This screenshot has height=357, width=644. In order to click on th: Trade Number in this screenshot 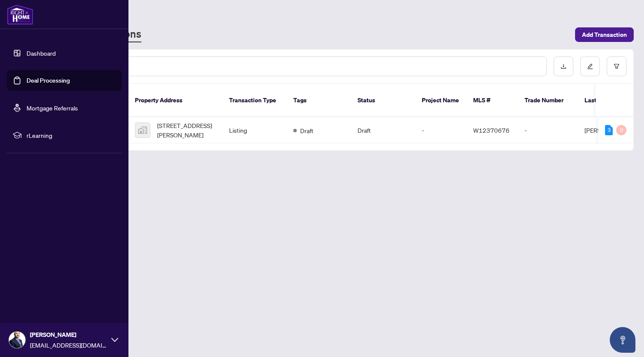, I will do `click(548, 101)`.